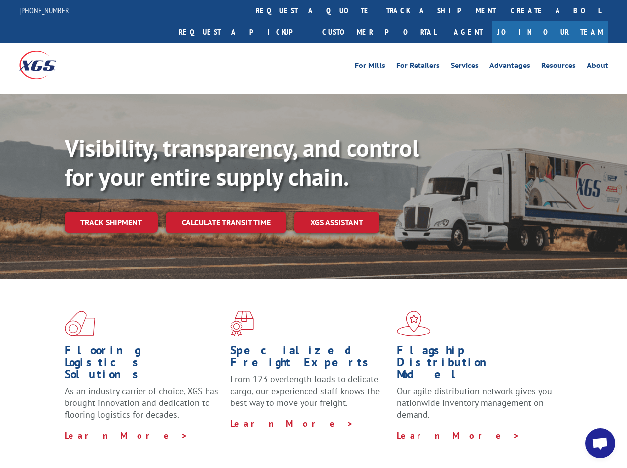 The width and height of the screenshot is (627, 468). Describe the element at coordinates (465, 67) in the screenshot. I see `a: Services` at that location.